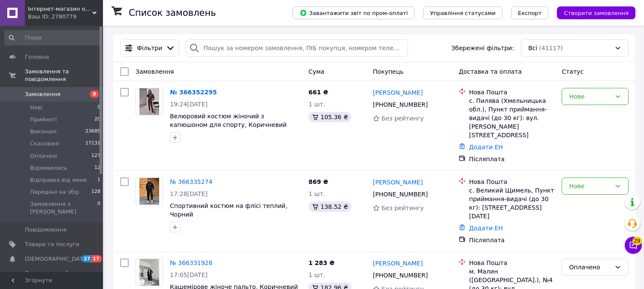 The height and width of the screenshot is (289, 644). Describe the element at coordinates (52, 244) in the screenshot. I see `span: Товари та послуги` at that location.